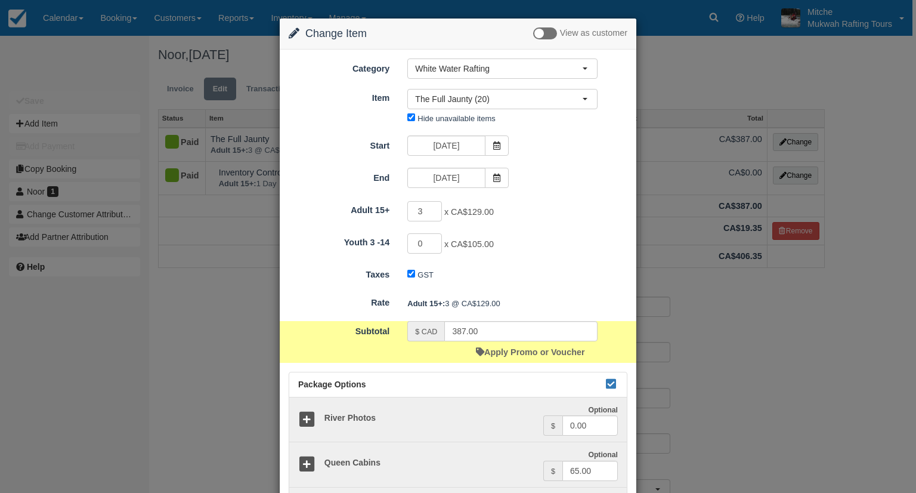 This screenshot has height=493, width=916. What do you see at coordinates (339, 96) in the screenshot?
I see `label: Item` at bounding box center [339, 96].